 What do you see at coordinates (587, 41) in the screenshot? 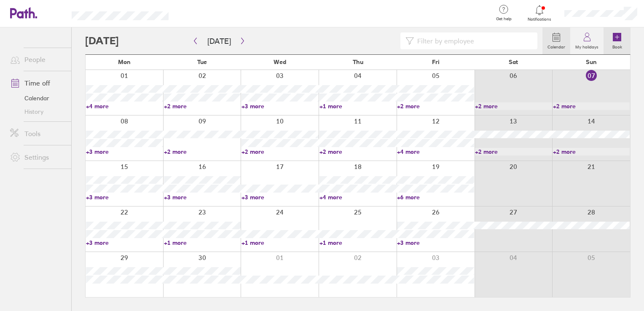
I see `a: My holidays` at bounding box center [587, 41].